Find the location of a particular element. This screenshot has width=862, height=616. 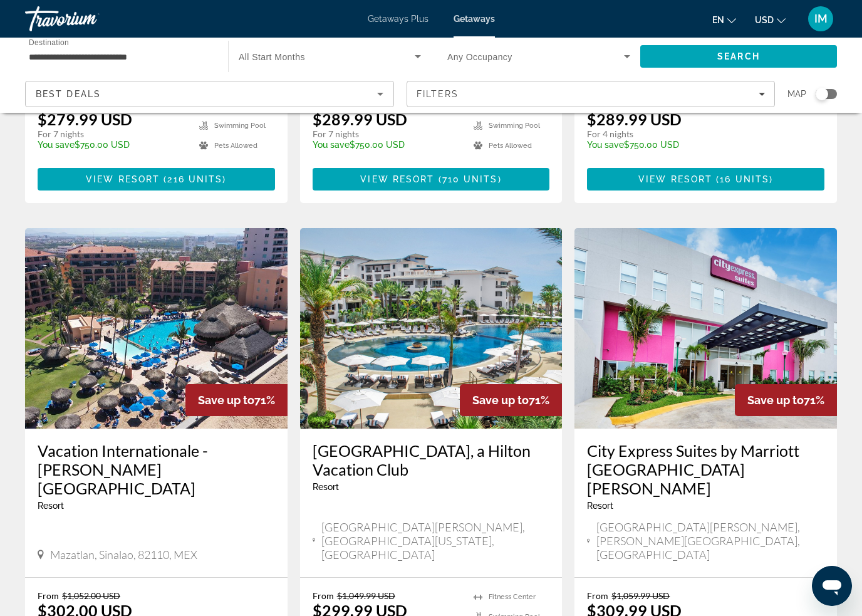

span: Best Deals is located at coordinates (68, 94).